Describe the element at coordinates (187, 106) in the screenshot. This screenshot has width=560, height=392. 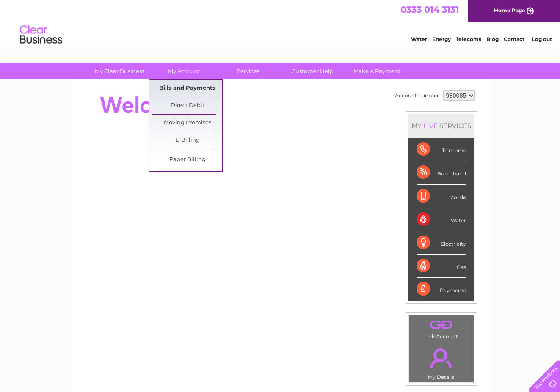
I see `a: Direct Debit` at that location.